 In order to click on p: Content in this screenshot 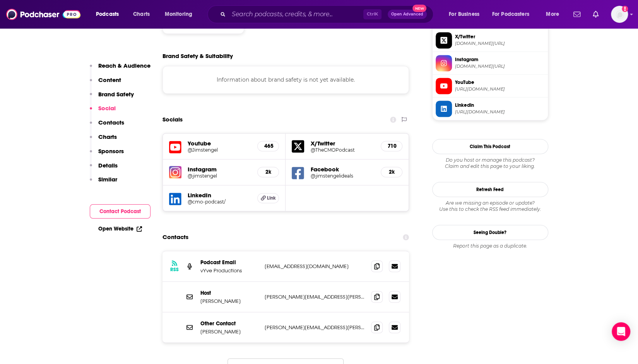, I will do `click(109, 79)`.